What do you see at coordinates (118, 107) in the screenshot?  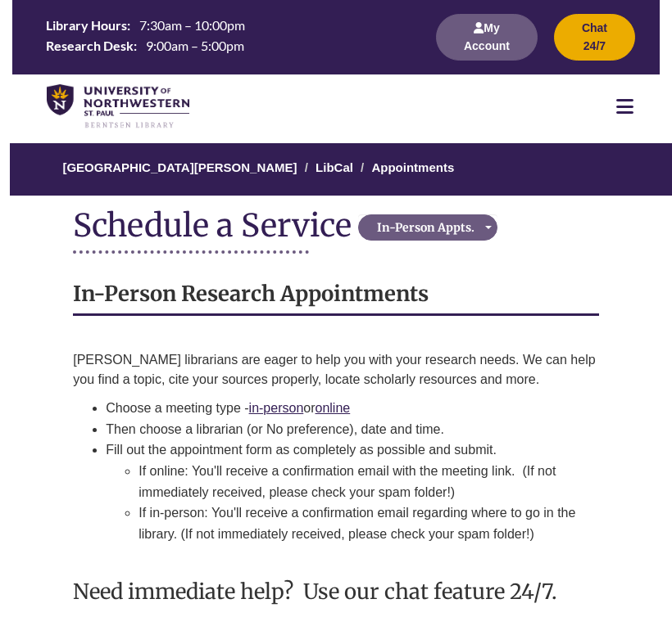 I see `img: UNWSP Library Logo` at bounding box center [118, 107].